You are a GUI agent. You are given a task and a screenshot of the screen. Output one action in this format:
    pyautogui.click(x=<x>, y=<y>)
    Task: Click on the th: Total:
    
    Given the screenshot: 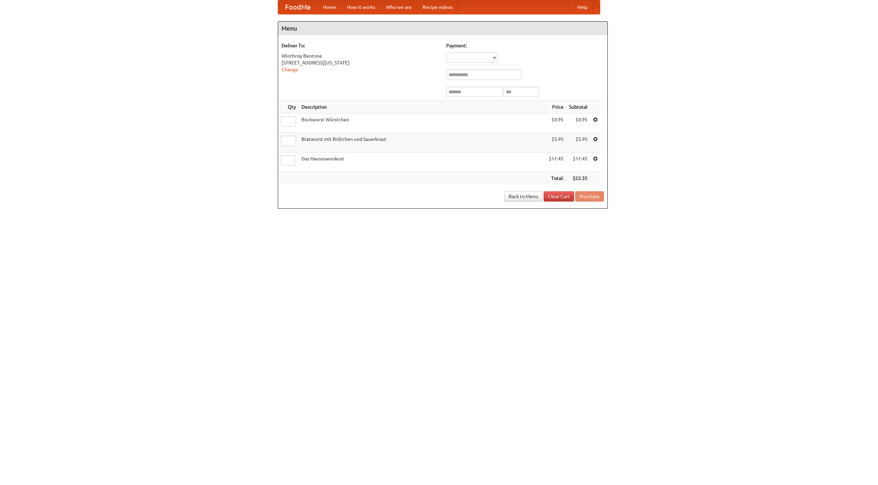 What is the action you would take?
    pyautogui.click(x=556, y=178)
    